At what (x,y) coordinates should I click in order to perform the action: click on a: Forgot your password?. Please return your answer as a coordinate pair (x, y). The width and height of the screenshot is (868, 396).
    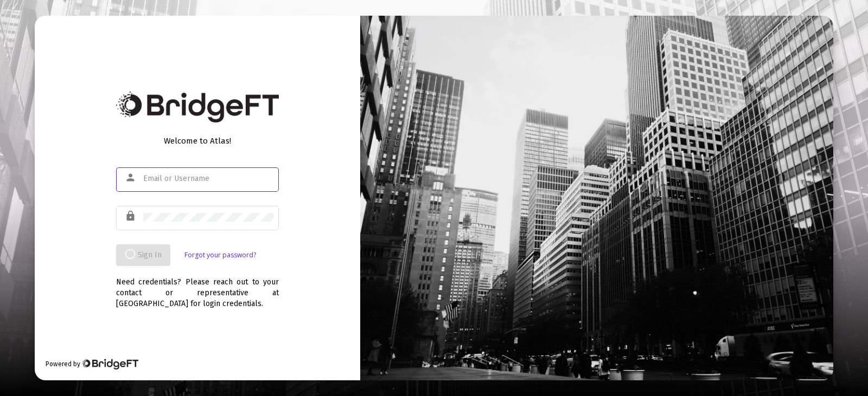
    Looking at the image, I should click on (220, 255).